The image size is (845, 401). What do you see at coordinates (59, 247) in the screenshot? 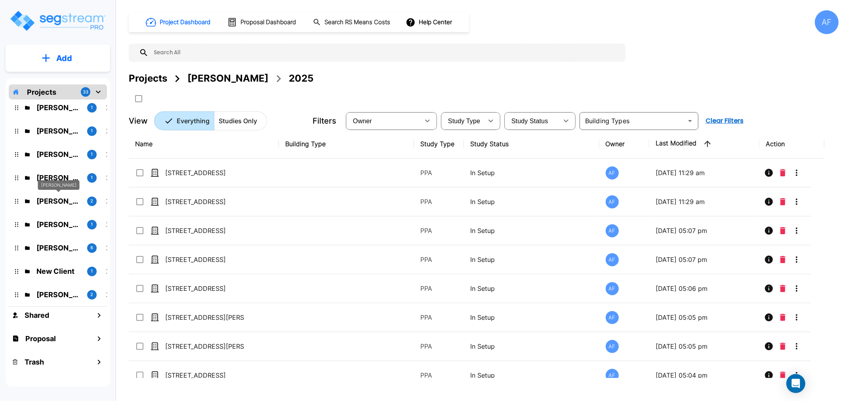
I see `p: Chesky Perl` at bounding box center [59, 247].